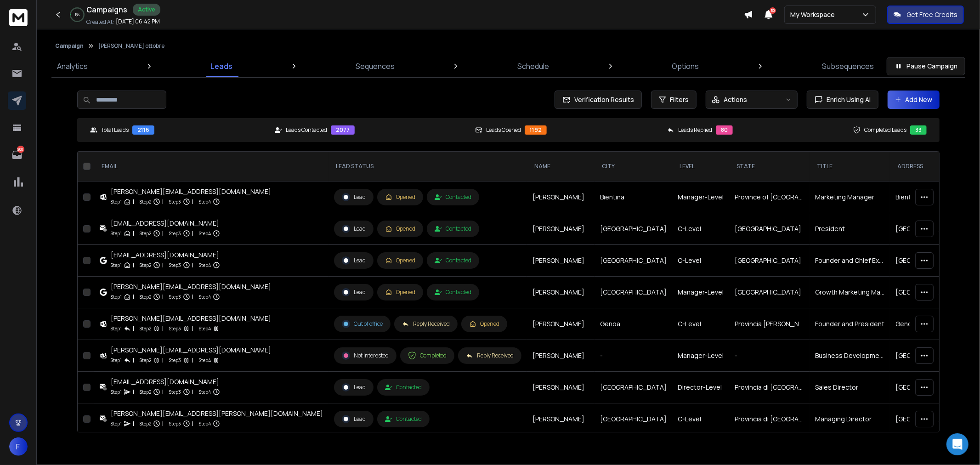  I want to click on span: Enrich Using AI, so click(847, 99).